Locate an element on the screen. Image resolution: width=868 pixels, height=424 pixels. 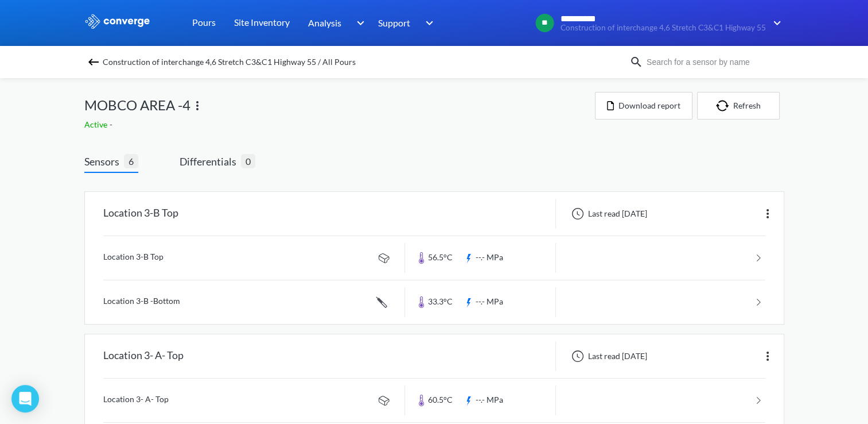
div: Location 3- A- Top is located at coordinates (144, 356).